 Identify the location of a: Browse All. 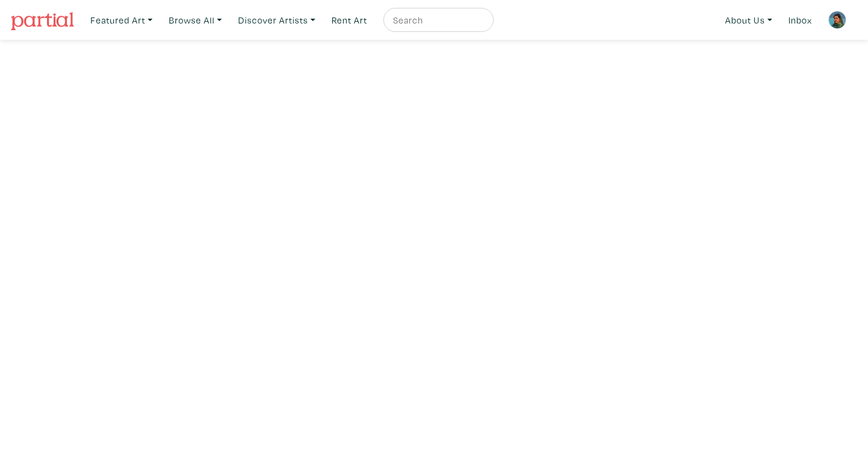
(195, 20).